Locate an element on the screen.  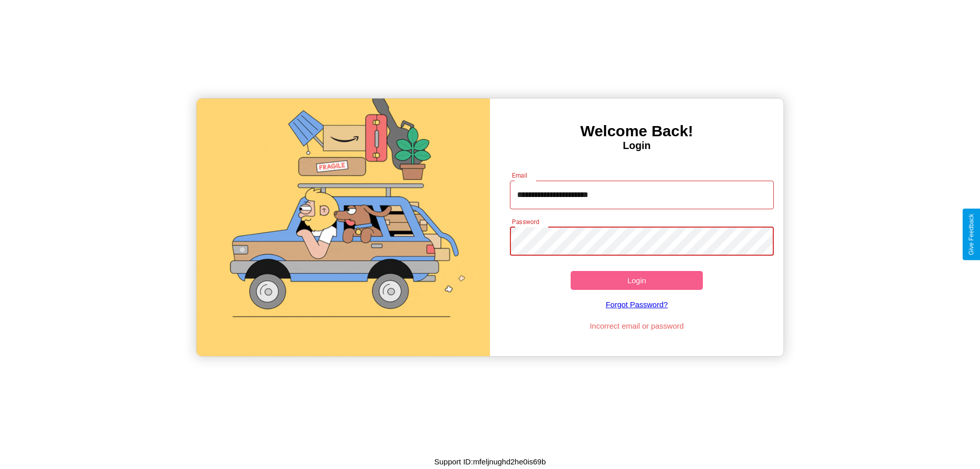
label: Email is located at coordinates (520, 175).